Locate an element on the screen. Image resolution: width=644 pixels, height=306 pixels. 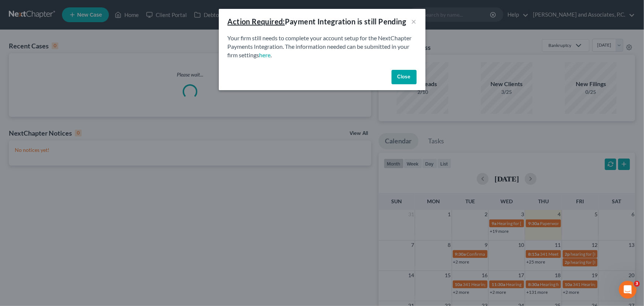
a: here is located at coordinates (265, 55).